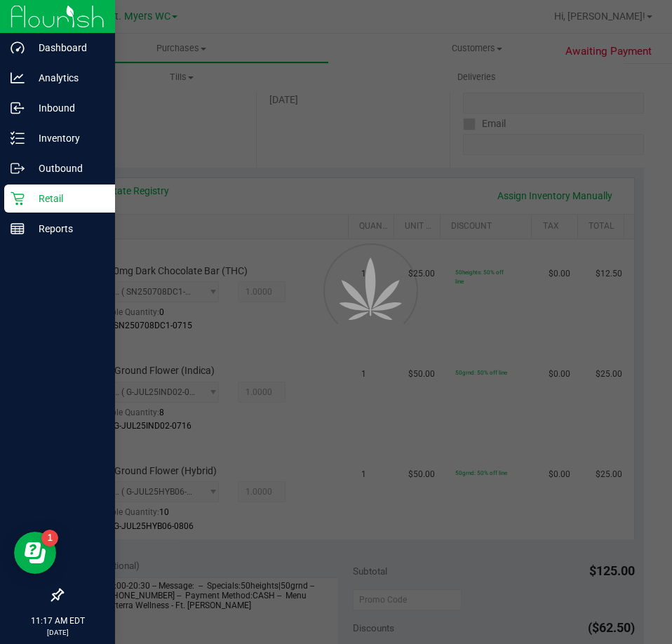 This screenshot has height=644, width=672. What do you see at coordinates (17, 138) in the screenshot?
I see `inline-svg: Inventory` at bounding box center [17, 138].